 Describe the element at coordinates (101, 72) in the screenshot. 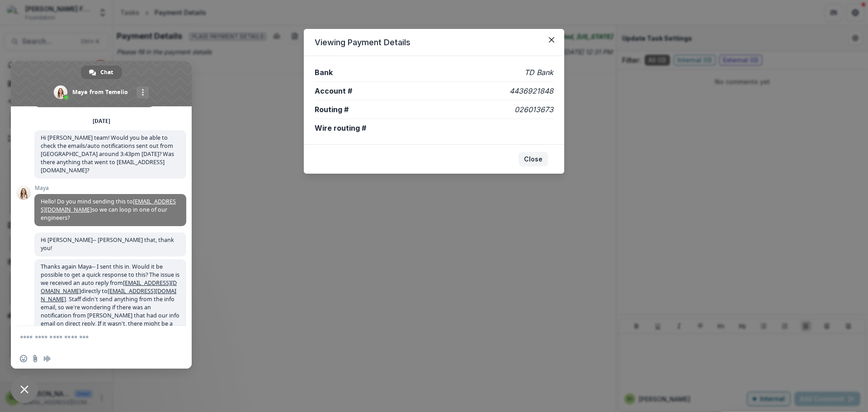

I see `a: Chat` at that location.